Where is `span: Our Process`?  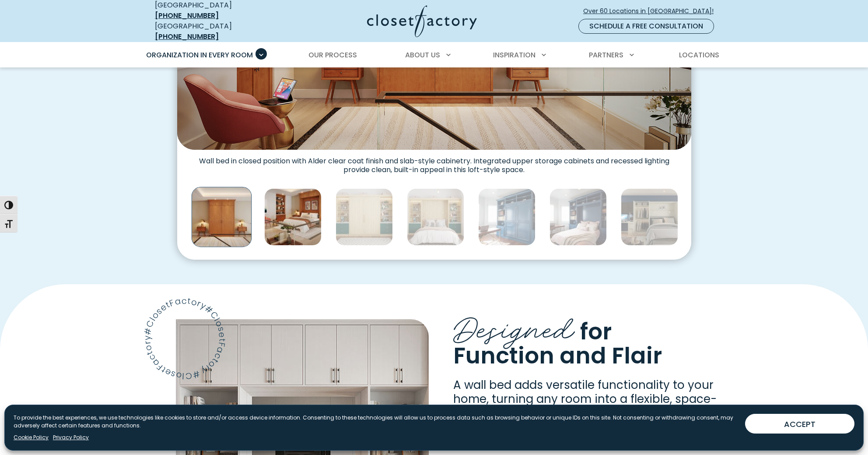
span: Our Process is located at coordinates (333, 55).